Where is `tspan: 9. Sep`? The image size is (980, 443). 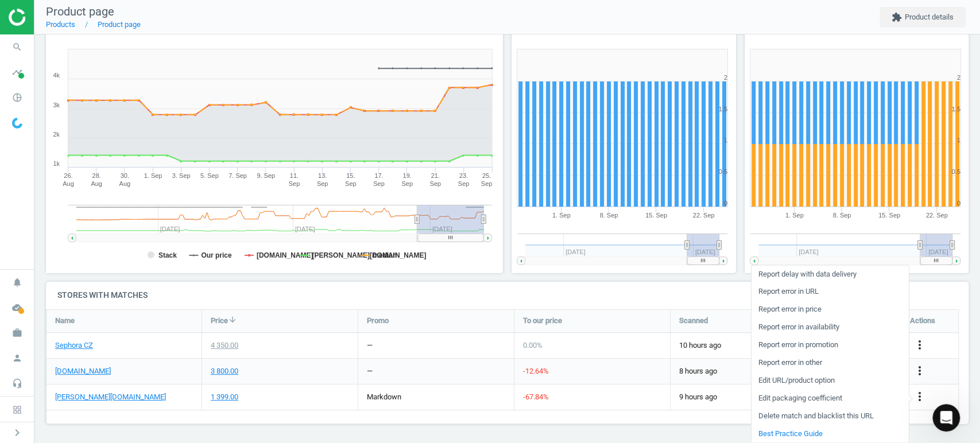 tspan: 9. Sep is located at coordinates (266, 176).